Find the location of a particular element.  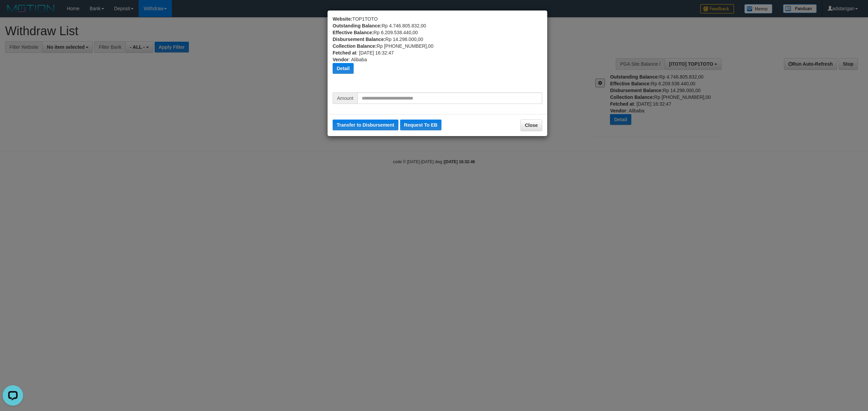

b: Website: is located at coordinates (342, 19).